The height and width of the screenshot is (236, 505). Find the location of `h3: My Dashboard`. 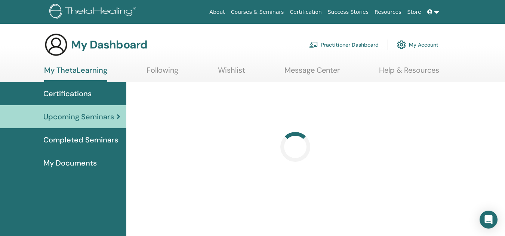

h3: My Dashboard is located at coordinates (109, 45).